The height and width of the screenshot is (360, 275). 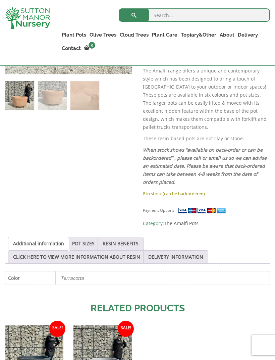 I want to click on input: Search..., so click(x=194, y=15).